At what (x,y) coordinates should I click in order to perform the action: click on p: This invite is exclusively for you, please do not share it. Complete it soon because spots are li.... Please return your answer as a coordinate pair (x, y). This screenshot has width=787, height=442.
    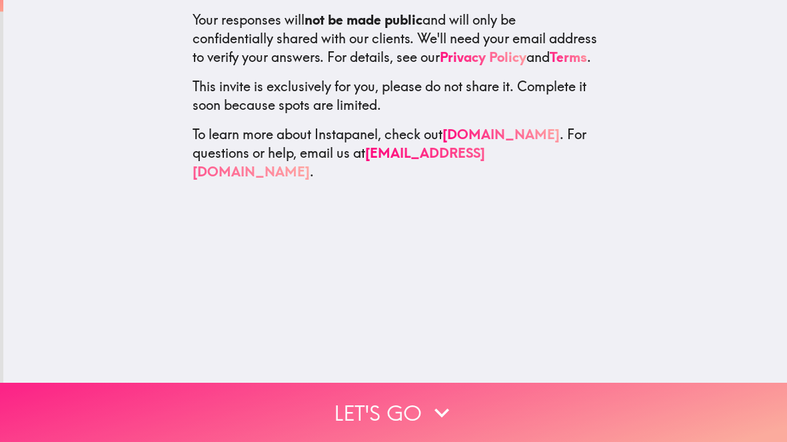
    Looking at the image, I should click on (395, 96).